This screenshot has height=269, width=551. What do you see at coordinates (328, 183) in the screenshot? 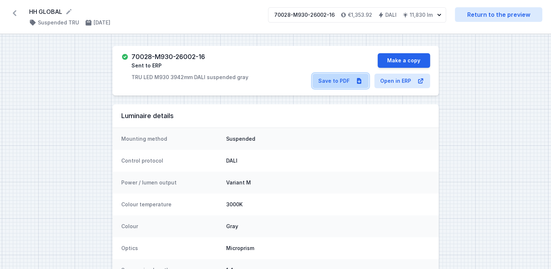
I see `dd: Variant M` at bounding box center [328, 183].